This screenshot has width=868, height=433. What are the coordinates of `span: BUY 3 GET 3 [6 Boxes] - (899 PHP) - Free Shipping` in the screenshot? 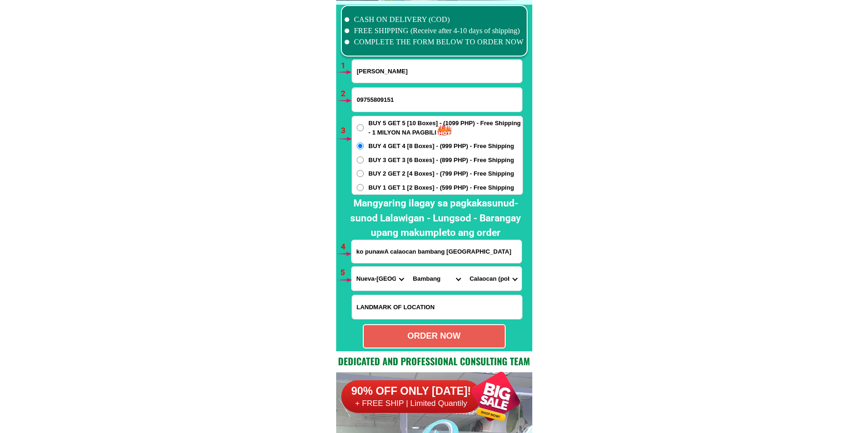 It's located at (442, 160).